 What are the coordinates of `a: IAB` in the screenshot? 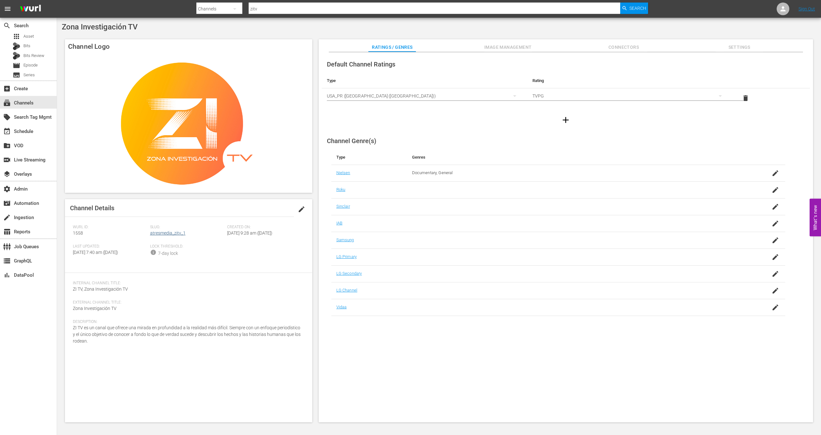 It's located at (339, 223).